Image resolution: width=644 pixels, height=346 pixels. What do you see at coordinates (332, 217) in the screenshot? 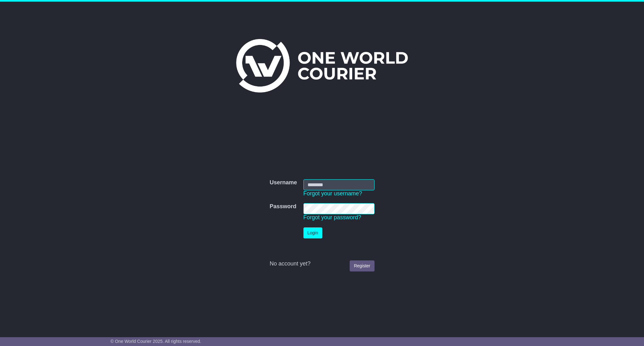
I see `a: Forgot your password?` at bounding box center [332, 217].